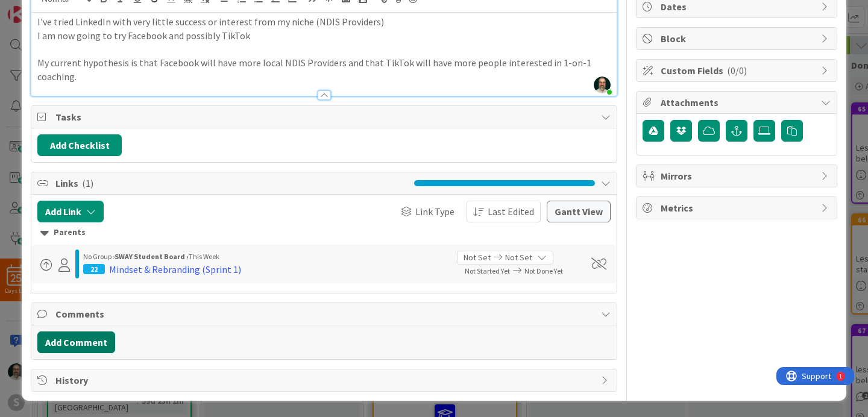 The height and width of the screenshot is (417, 868). I want to click on span: Not Done Yet, so click(544, 270).